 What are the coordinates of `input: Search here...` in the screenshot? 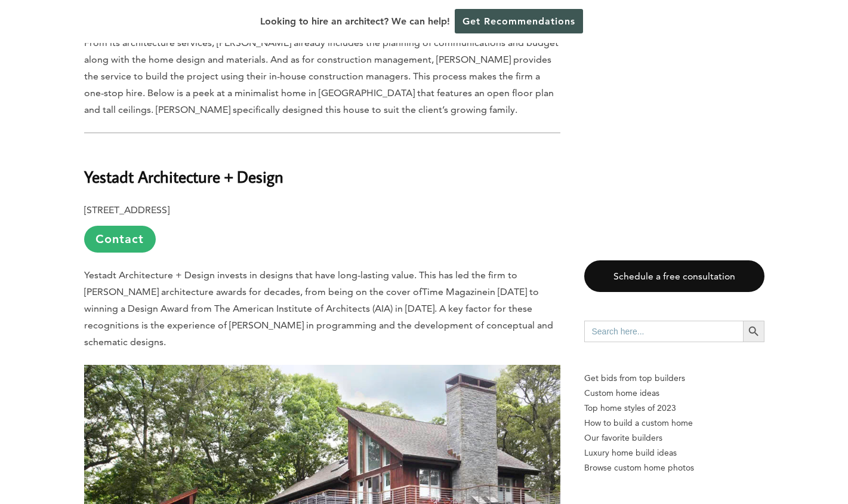 It's located at (663, 331).